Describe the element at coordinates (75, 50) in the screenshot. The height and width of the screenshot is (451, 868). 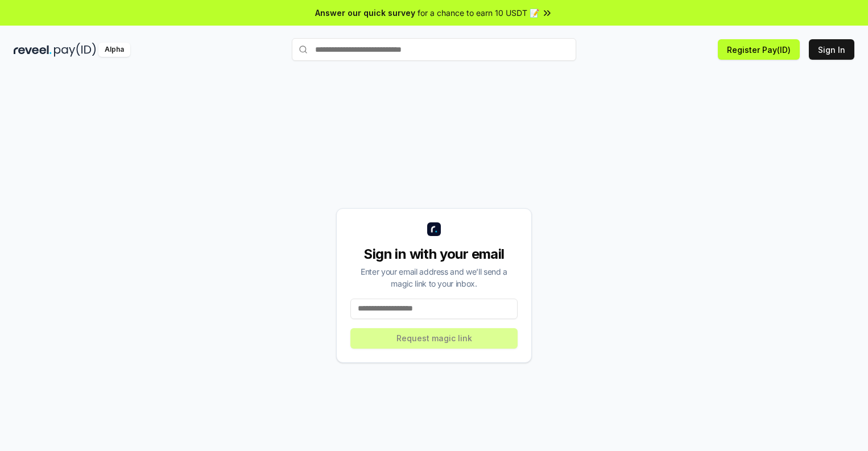
I see `img: pay_id` at that location.